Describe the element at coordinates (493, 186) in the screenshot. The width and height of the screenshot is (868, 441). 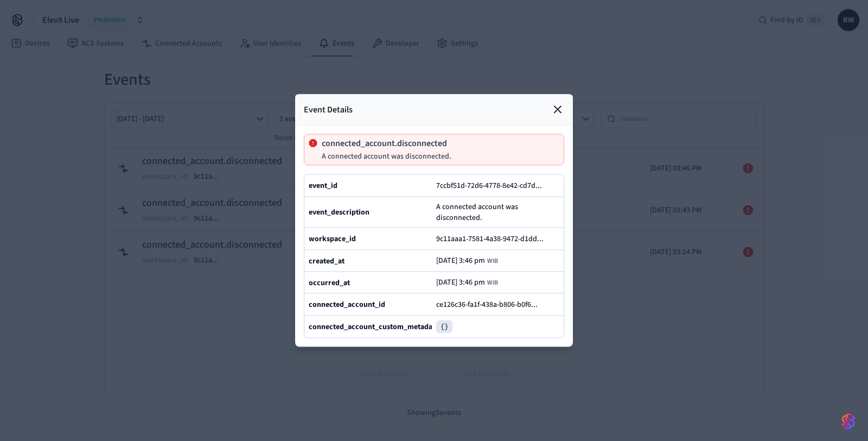
I see `button: 7ccbf51d-72d6-4778-8e42-cd7d...` at that location.